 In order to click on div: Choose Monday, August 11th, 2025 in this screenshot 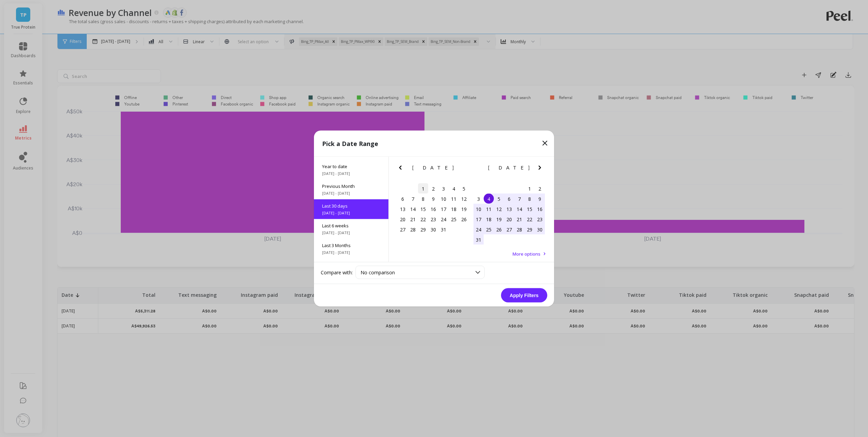, I will do `click(489, 209)`.